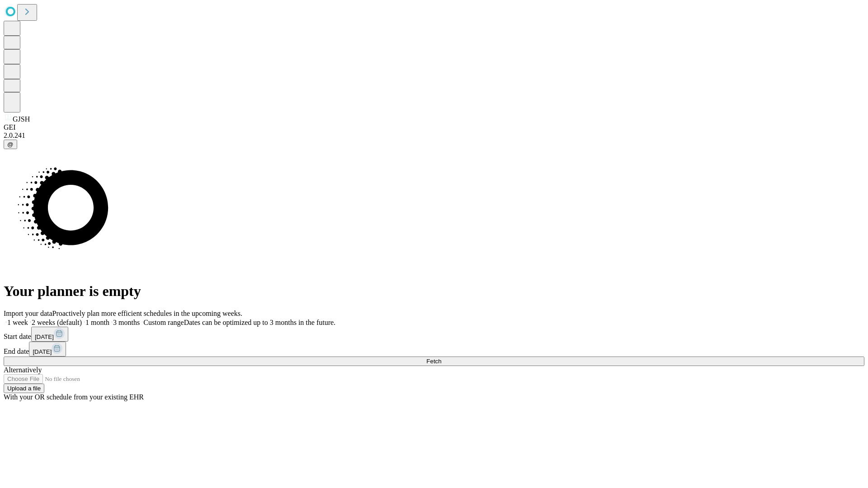 This screenshot has height=488, width=868. What do you see at coordinates (434, 361) in the screenshot?
I see `span: Fetch` at bounding box center [434, 361].